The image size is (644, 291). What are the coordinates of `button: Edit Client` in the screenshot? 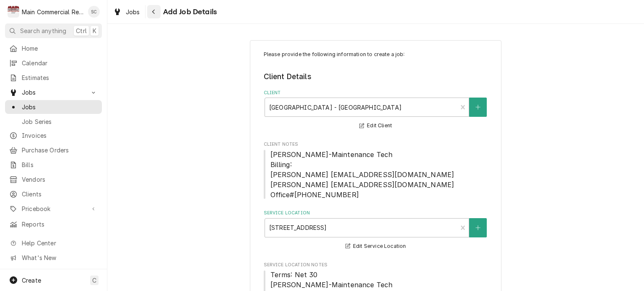 It's located at (375, 125).